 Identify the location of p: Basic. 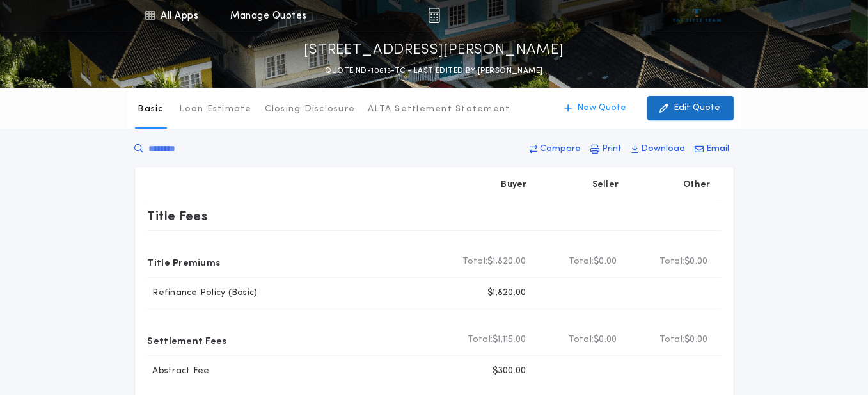
(150, 110).